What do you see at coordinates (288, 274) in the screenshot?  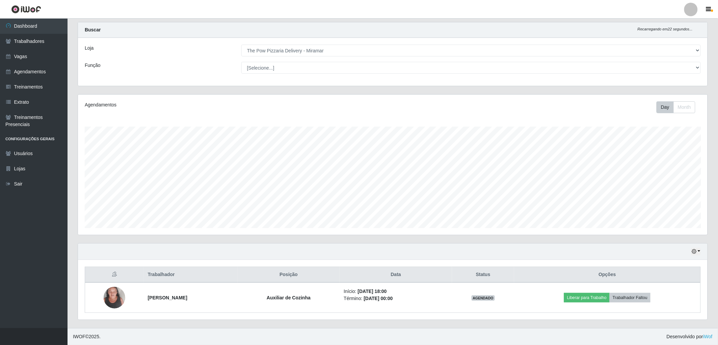 I see `th: Posição` at bounding box center [288, 274].